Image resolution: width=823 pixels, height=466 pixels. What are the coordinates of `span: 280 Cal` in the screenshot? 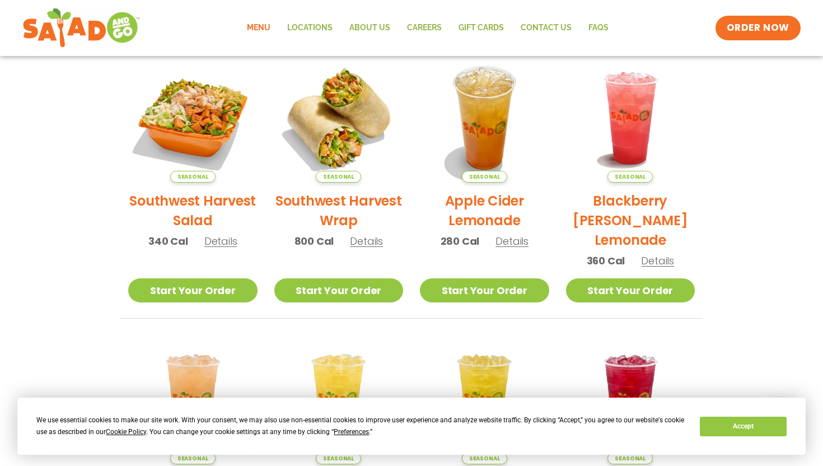 It's located at (460, 241).